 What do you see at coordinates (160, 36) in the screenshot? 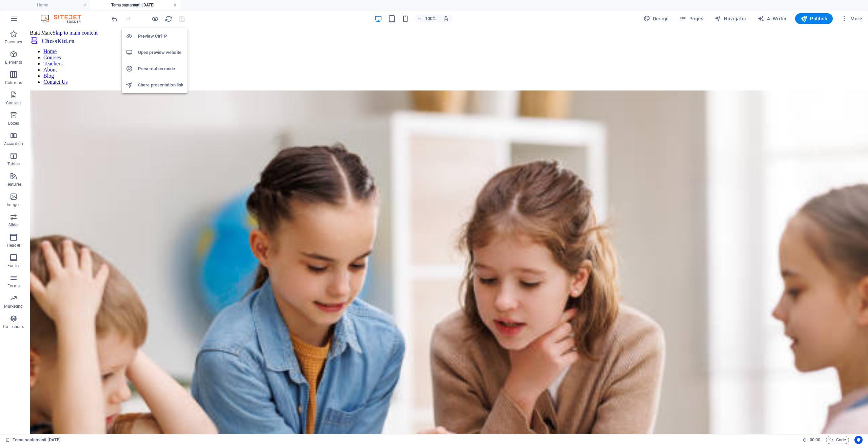
I see `h6: Preview Ctrl+P` at bounding box center [160, 36].